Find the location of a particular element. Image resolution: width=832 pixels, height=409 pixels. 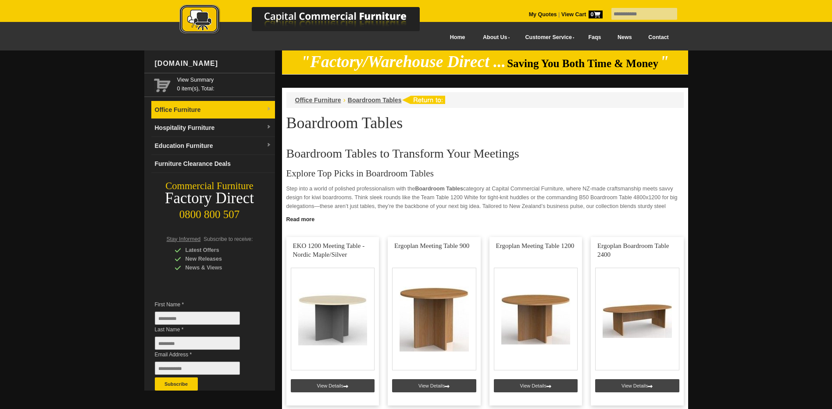

strong: View Cart is located at coordinates (582, 14).